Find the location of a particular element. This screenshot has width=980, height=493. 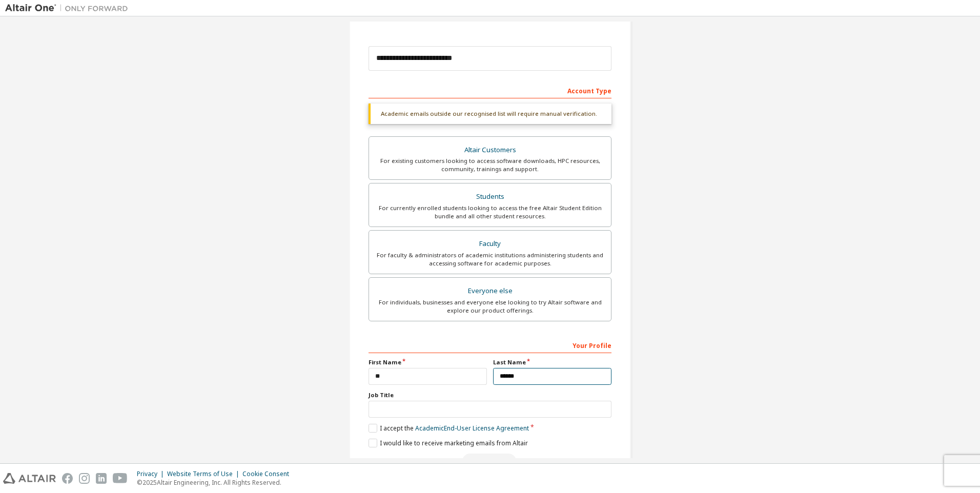

img: instagram.svg is located at coordinates (84, 478).